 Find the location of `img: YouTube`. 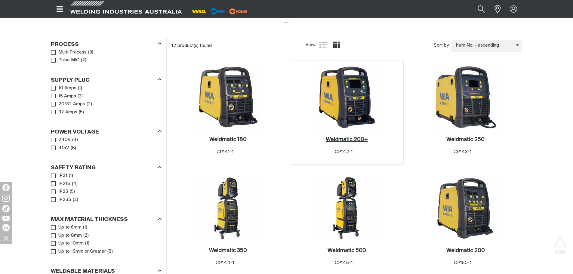

img: YouTube is located at coordinates (6, 218).